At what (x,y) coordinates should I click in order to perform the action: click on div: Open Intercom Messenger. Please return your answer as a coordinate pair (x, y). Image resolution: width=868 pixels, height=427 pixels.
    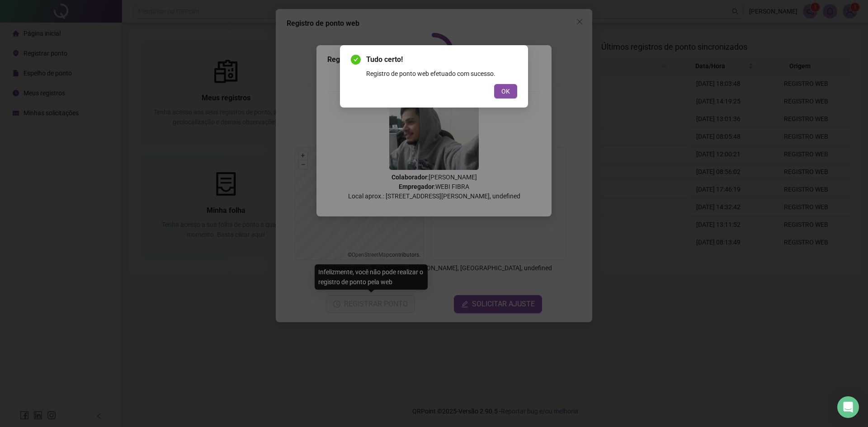
    Looking at the image, I should click on (849, 408).